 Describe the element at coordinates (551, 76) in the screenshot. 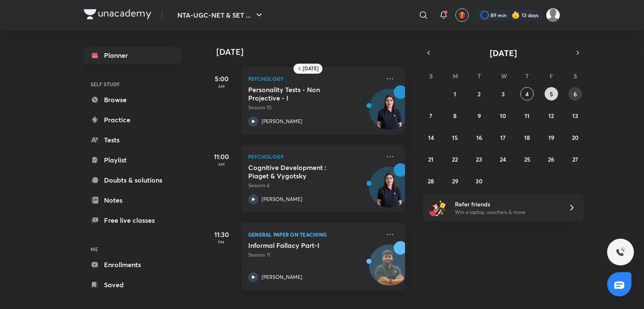

I see `abbr: Friday` at that location.